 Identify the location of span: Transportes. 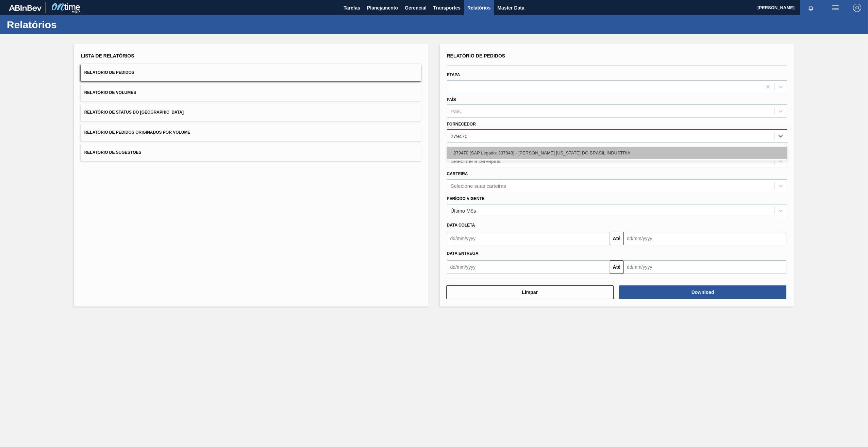
(447, 8).